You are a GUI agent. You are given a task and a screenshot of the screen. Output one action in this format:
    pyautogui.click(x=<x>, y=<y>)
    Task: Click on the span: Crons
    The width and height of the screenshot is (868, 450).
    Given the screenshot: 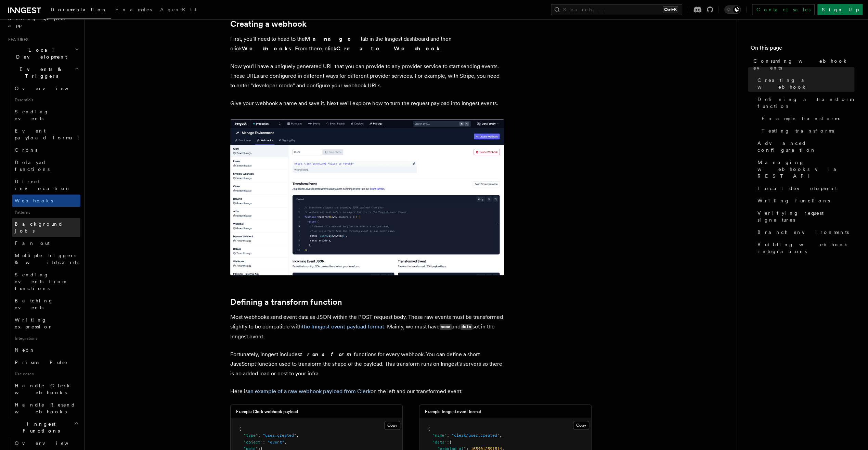 What is the action you would take?
    pyautogui.click(x=26, y=150)
    